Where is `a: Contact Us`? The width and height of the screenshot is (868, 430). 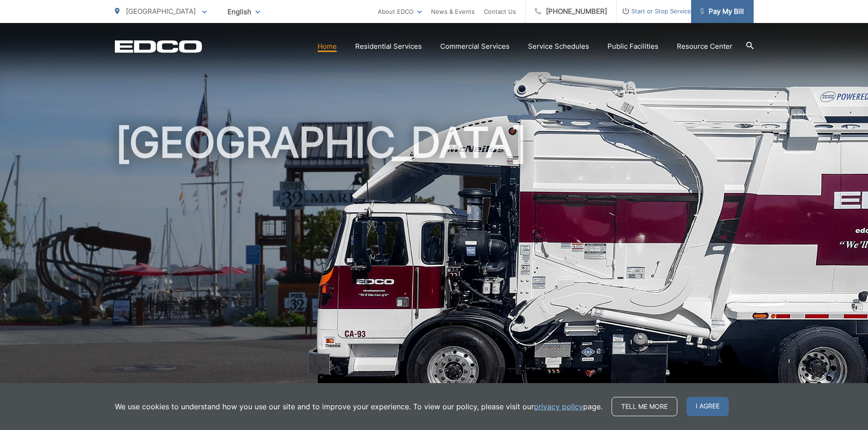
a: Contact Us is located at coordinates (500, 11).